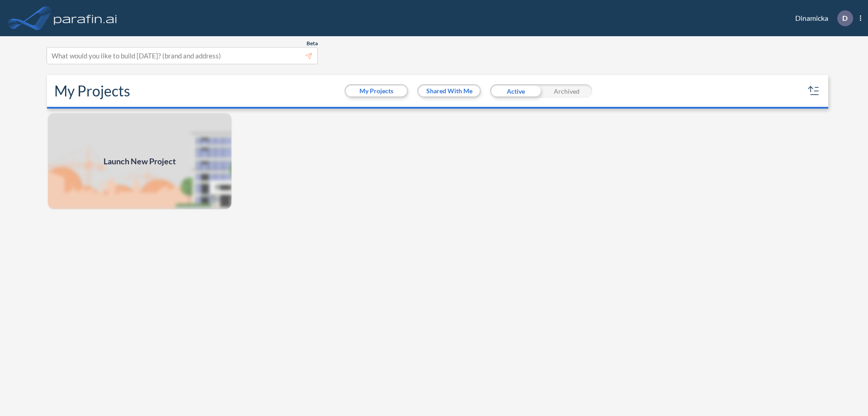  What do you see at coordinates (822, 18) in the screenshot?
I see `div: Dinamicka` at bounding box center [822, 18].